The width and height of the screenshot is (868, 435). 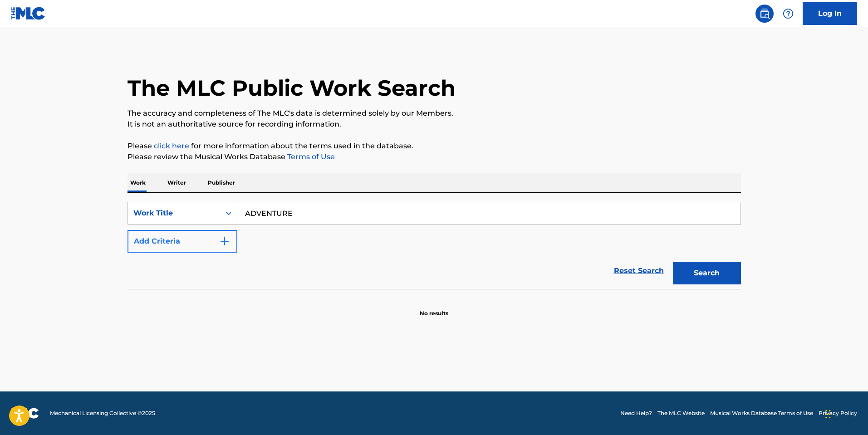 I want to click on a: The MLC Website, so click(x=681, y=413).